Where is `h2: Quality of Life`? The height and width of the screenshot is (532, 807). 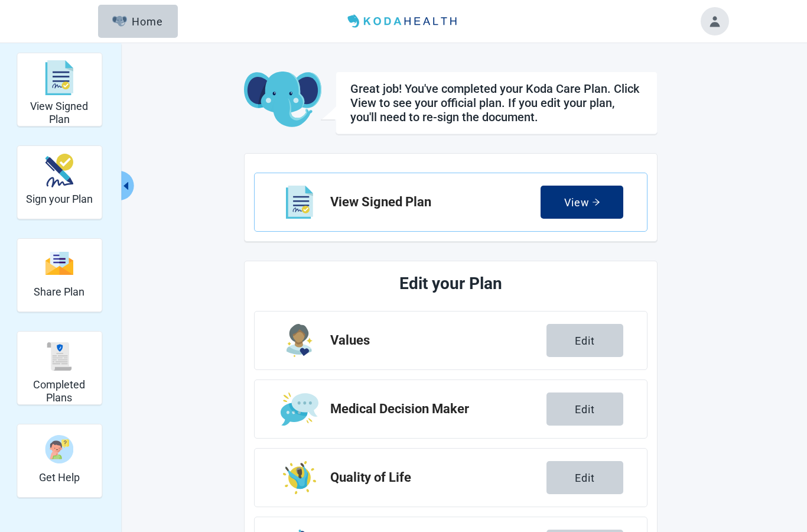 h2: Quality of Life is located at coordinates (439, 477).